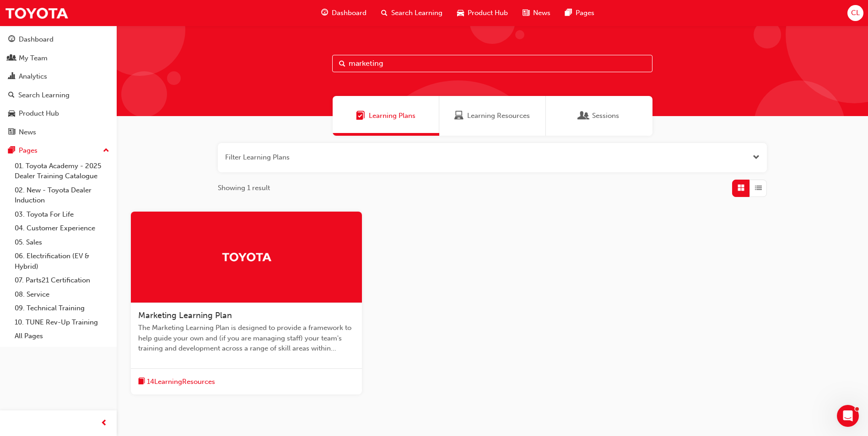 This screenshot has width=868, height=436. I want to click on span: chart-icon, so click(11, 77).